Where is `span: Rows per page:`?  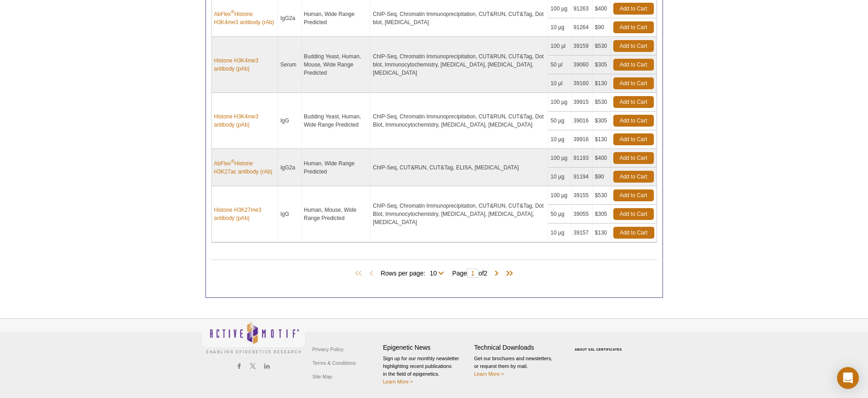
span: Rows per page: is located at coordinates (414, 273).